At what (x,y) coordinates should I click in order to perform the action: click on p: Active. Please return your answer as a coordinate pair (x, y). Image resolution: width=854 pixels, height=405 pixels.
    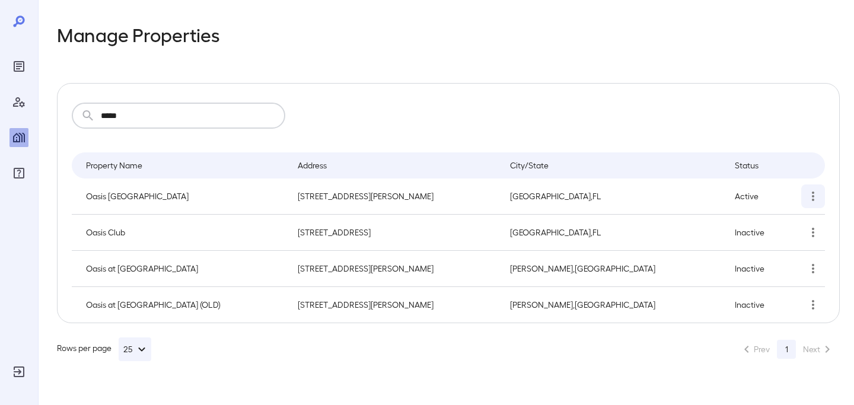
    Looking at the image, I should click on (758, 196).